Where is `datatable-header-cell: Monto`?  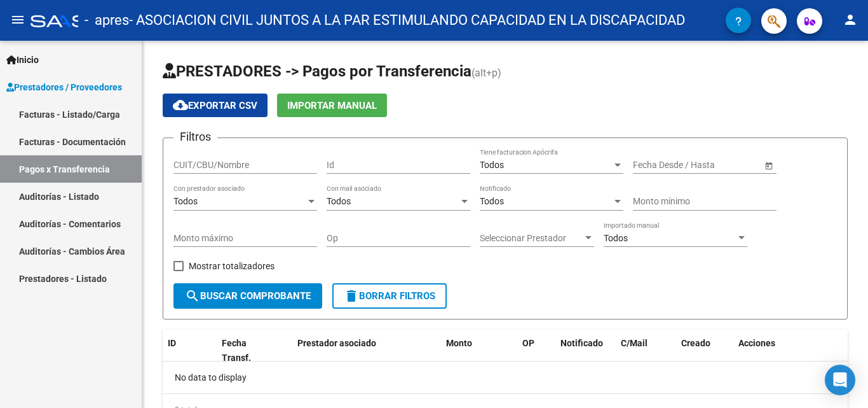 datatable-header-cell: Monto is located at coordinates (479, 350).